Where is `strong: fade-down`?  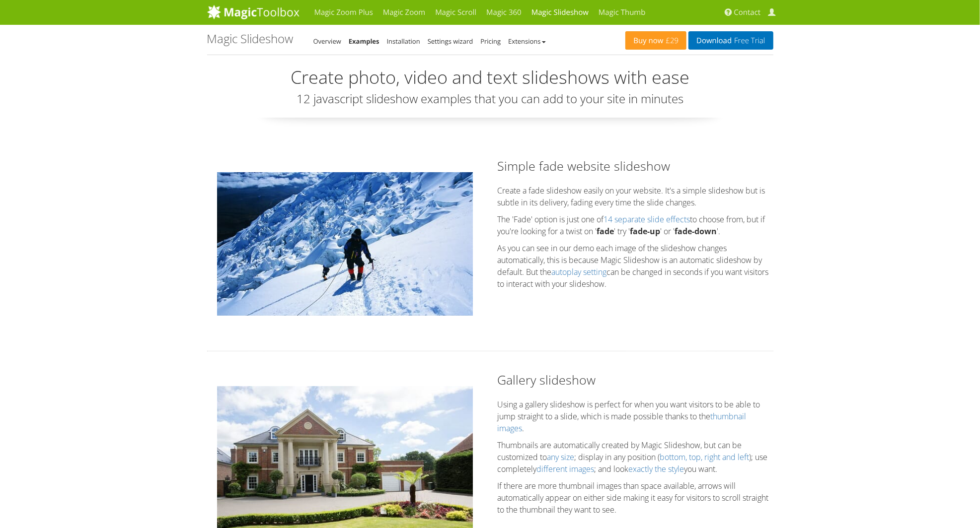 strong: fade-down is located at coordinates (696, 231).